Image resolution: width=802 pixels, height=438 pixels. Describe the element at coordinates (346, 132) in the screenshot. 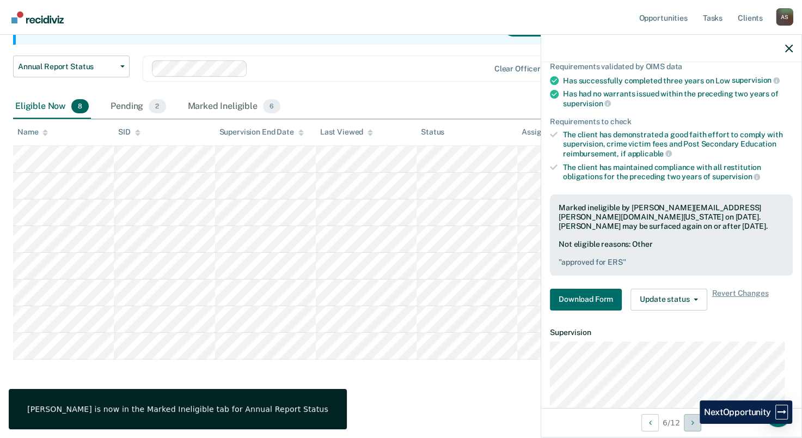

I see `div: Last Viewed` at that location.